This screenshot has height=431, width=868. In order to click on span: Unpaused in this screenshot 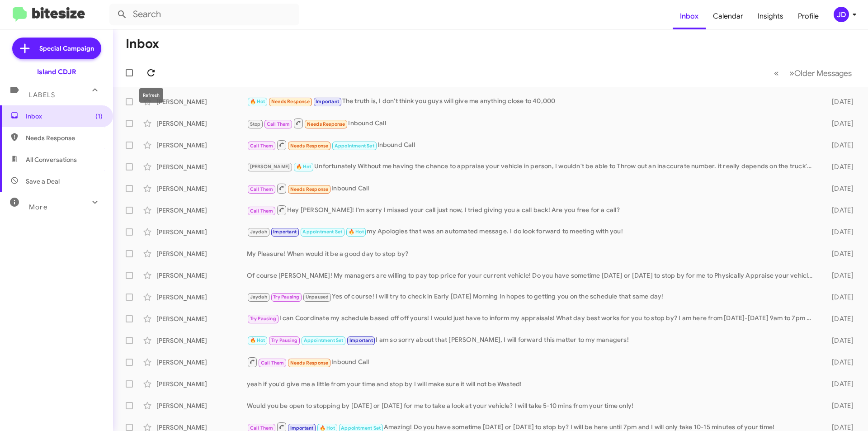, I will do `click(317, 297)`.